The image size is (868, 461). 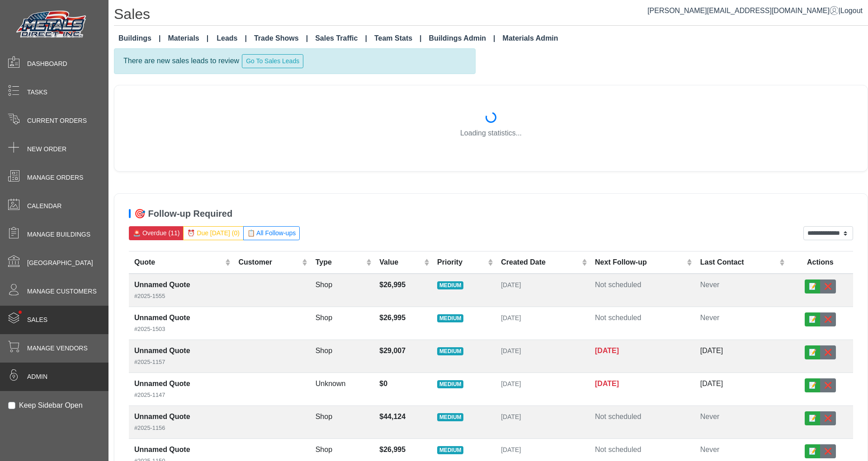 What do you see at coordinates (393, 416) in the screenshot?
I see `strong: $44,124` at bounding box center [393, 416].